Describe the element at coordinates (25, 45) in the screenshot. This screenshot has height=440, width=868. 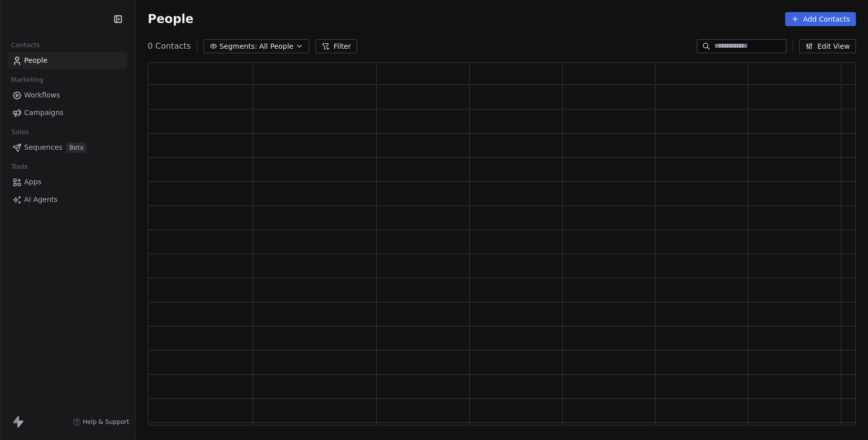
I see `span: Contacts` at that location.